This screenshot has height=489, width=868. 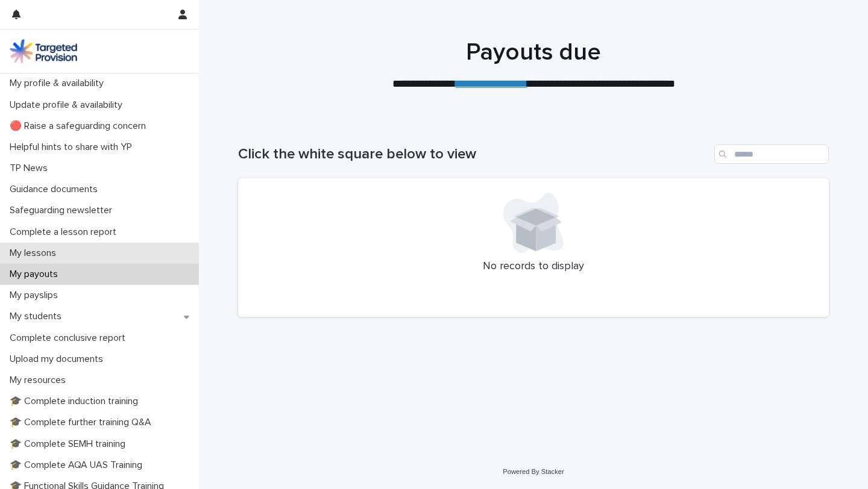 What do you see at coordinates (533, 472) in the screenshot?
I see `a: Powered By Stacker` at bounding box center [533, 472].